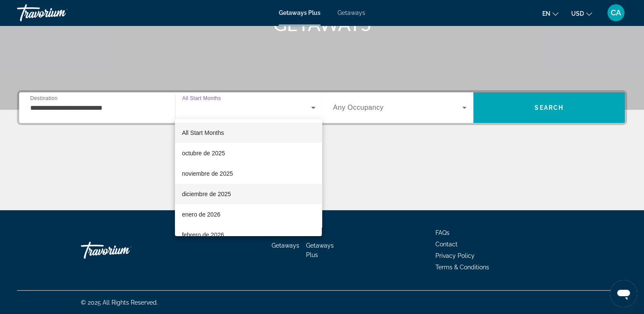 The height and width of the screenshot is (314, 644). What do you see at coordinates (207, 173) in the screenshot?
I see `span: noviembre de 2025` at bounding box center [207, 173].